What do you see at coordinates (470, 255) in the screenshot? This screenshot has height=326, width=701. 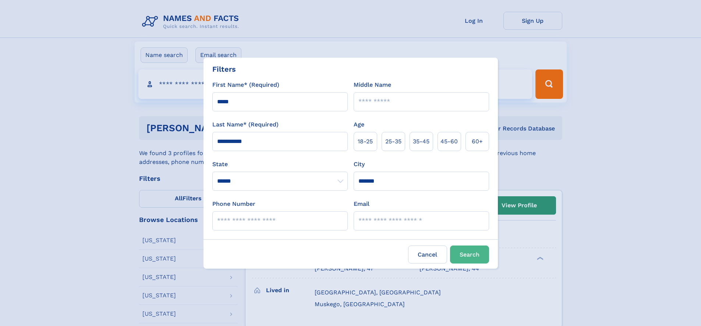 I see `button: Search` at bounding box center [470, 255].